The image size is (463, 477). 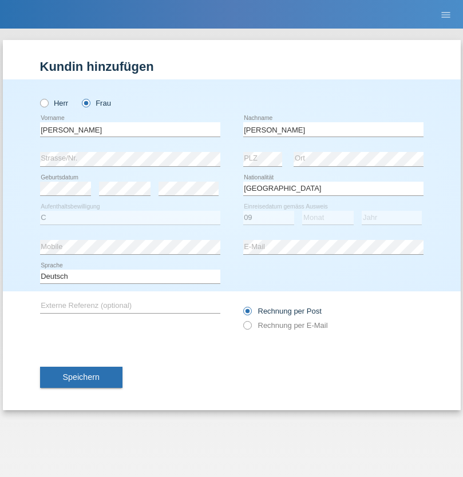 I want to click on label: Rechnung per Post, so click(x=282, y=311).